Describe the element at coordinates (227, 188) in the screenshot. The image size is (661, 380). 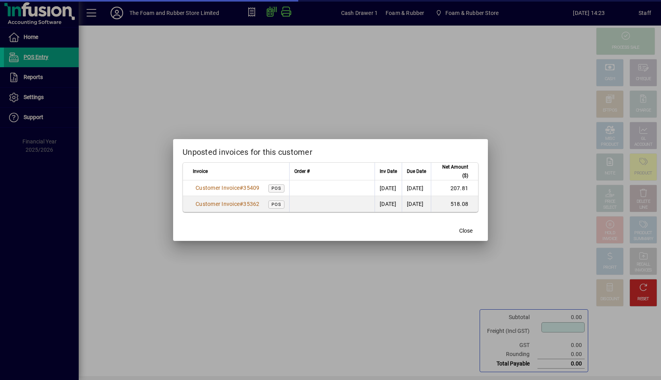
I see `a: Customer Invoice#35409` at that location.